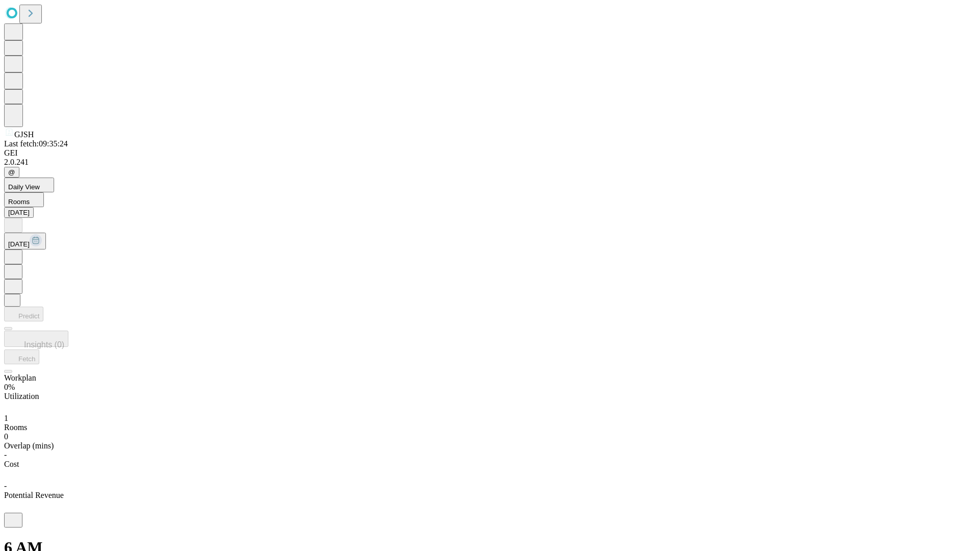 The width and height of the screenshot is (980, 551). I want to click on span: Cost, so click(11, 464).